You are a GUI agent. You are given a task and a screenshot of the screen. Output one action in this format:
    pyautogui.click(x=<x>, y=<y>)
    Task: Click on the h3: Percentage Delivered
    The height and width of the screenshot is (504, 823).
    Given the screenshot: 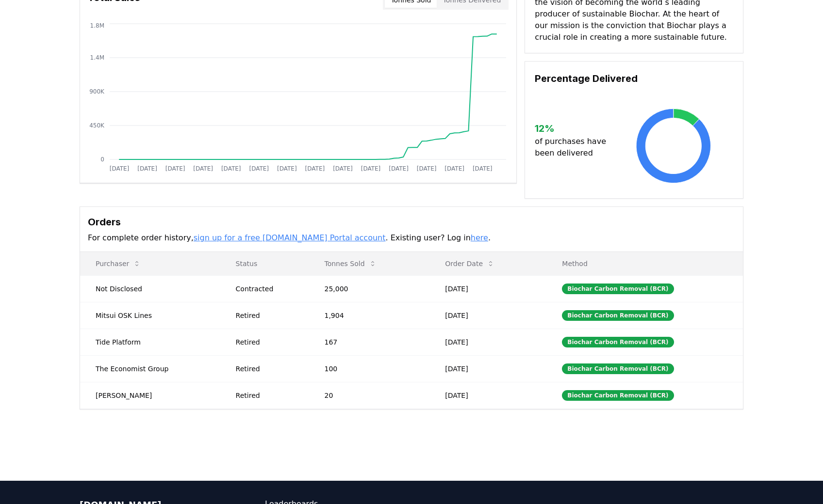 What is the action you would take?
    pyautogui.click(x=633, y=79)
    